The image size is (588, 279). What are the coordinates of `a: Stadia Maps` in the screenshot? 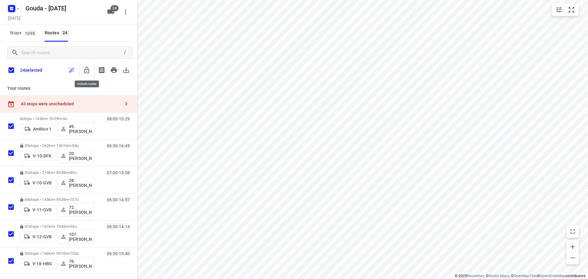 It's located at (499, 276).